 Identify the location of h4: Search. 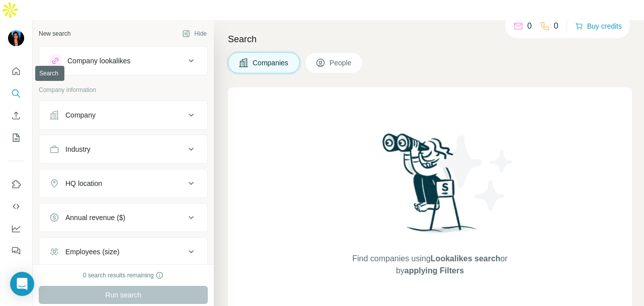
(430, 40).